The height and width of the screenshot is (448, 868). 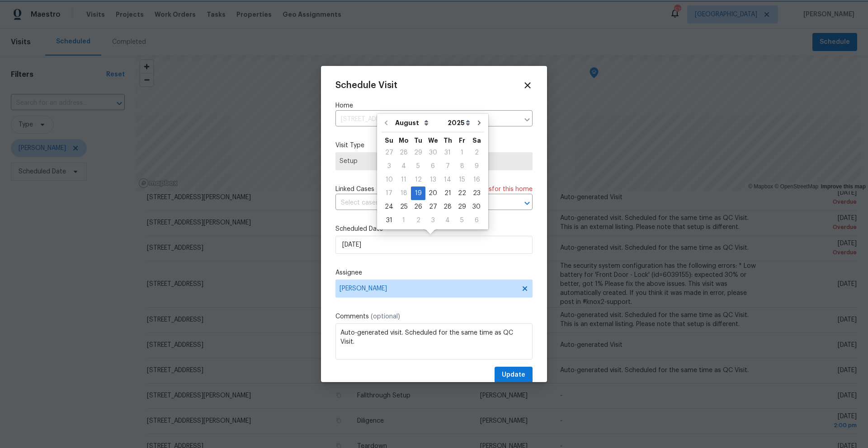 I want to click on div: Sat Aug 02 2025, so click(x=476, y=153).